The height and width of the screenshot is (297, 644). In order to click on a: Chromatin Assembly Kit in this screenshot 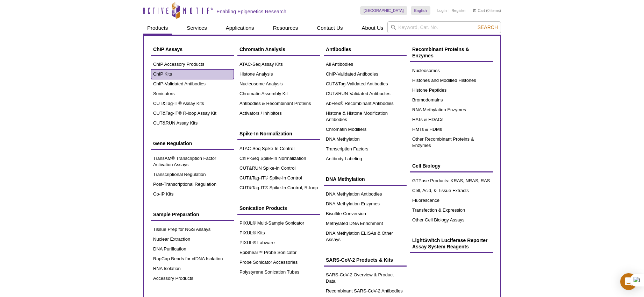, I will do `click(279, 94)`.